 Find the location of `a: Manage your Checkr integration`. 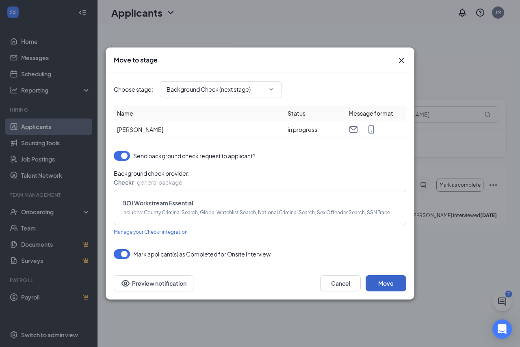

a: Manage your Checkr integration is located at coordinates (151, 231).